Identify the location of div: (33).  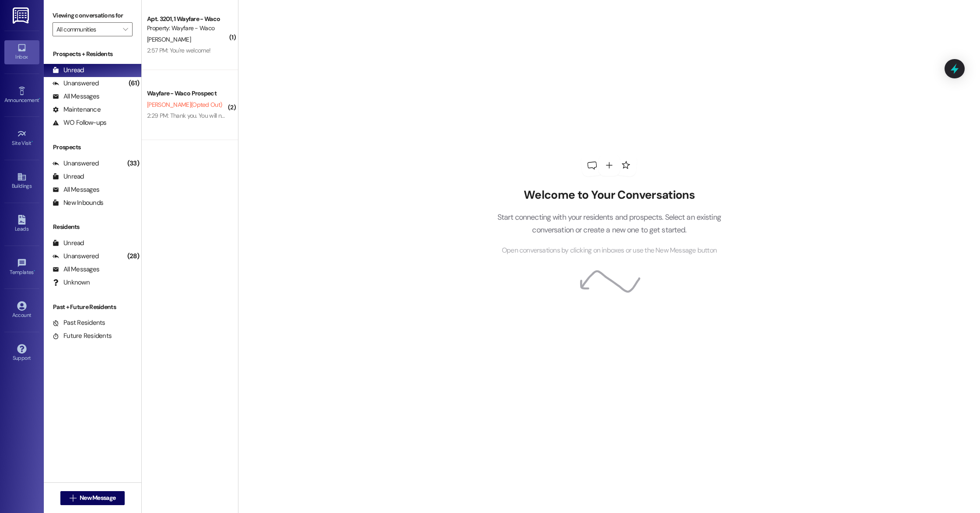
(133, 163).